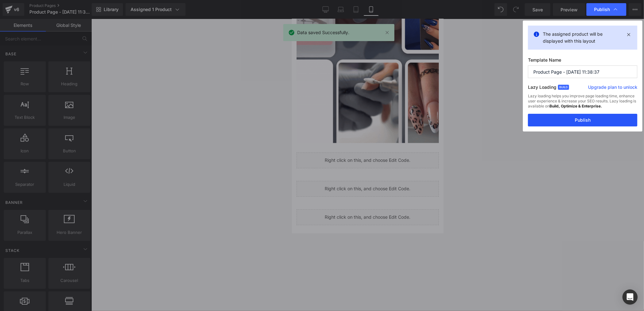  Describe the element at coordinates (583, 62) in the screenshot. I see `label: Template Name` at that location.